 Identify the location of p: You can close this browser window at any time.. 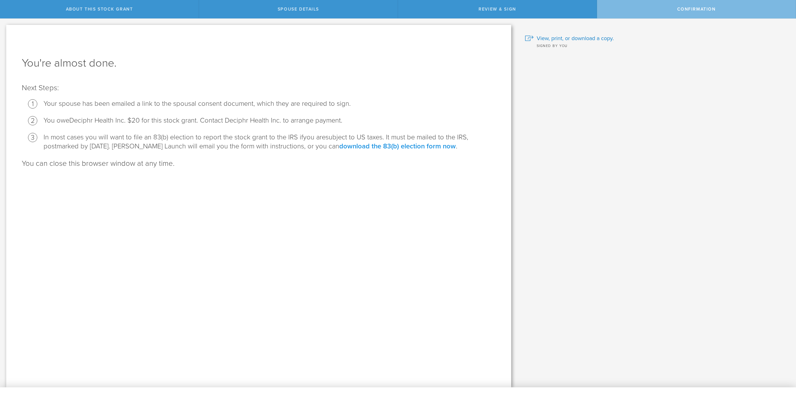
(259, 163).